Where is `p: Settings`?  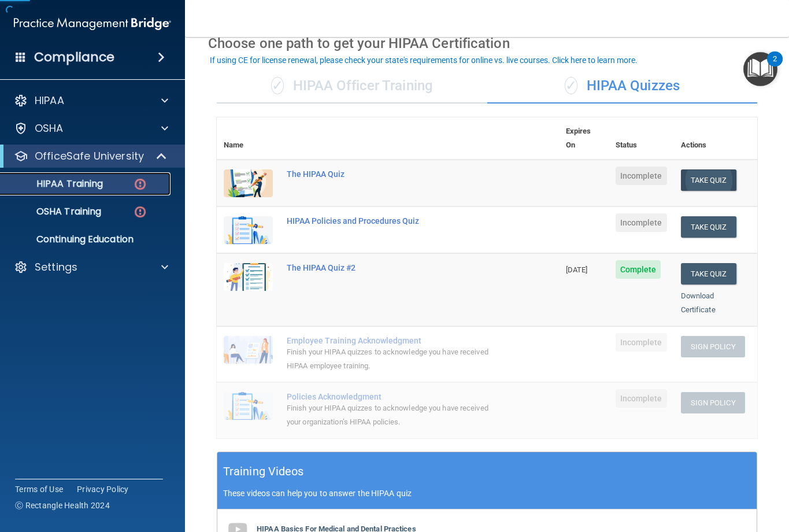 p: Settings is located at coordinates (56, 267).